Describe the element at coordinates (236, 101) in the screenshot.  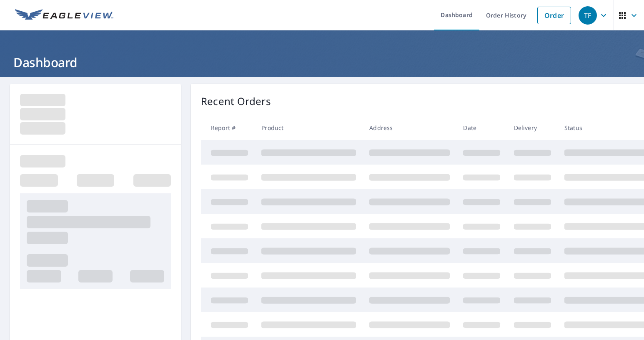
I see `p: Recent Orders` at that location.